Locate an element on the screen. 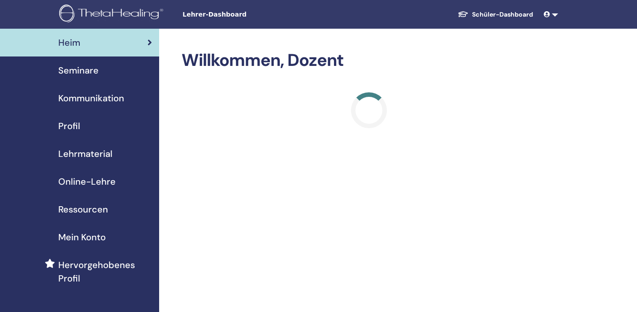 This screenshot has height=312, width=637. span: Heim is located at coordinates (69, 43).